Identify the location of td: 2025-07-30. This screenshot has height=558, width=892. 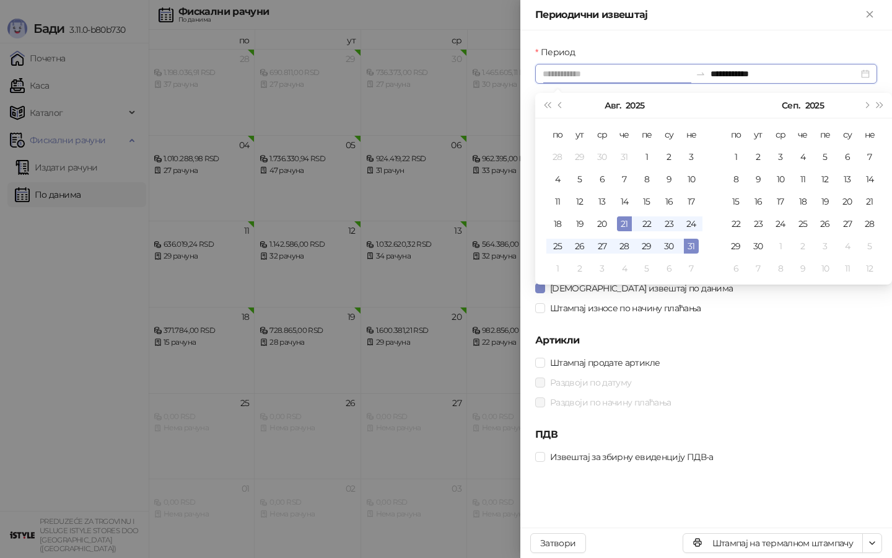
(602, 157).